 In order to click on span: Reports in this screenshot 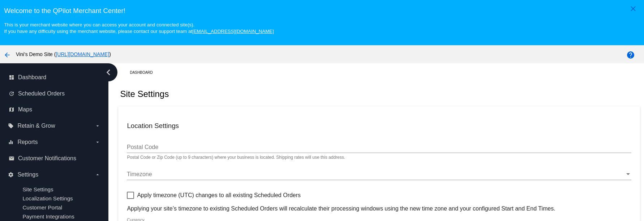, I will do `click(28, 142)`.